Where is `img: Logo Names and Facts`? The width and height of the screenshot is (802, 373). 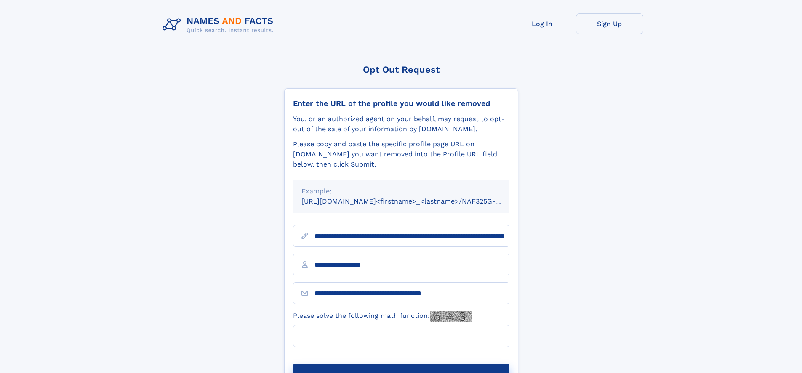 img: Logo Names and Facts is located at coordinates (220, 25).